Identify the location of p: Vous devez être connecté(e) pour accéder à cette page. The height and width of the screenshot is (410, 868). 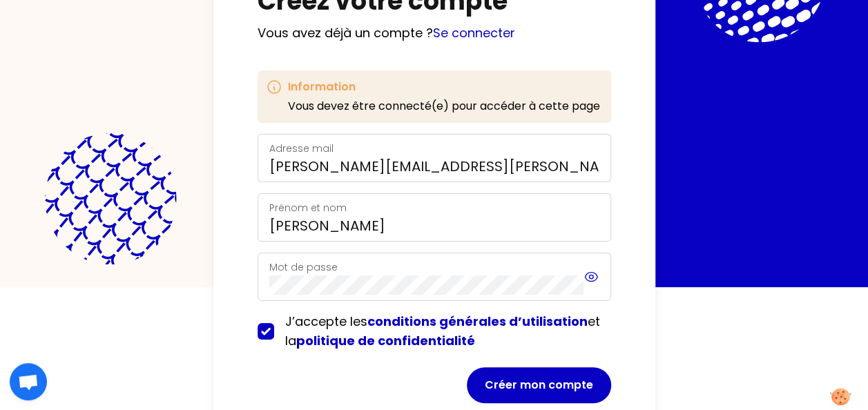
(444, 106).